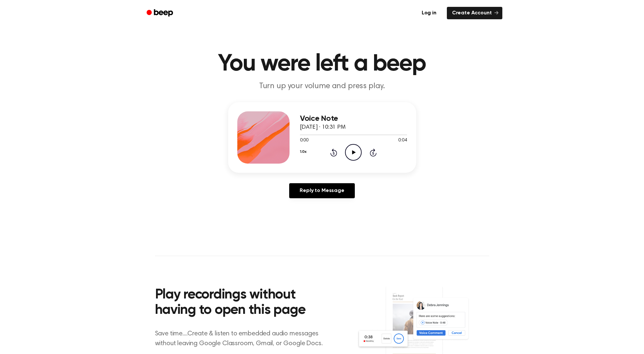 This screenshot has width=644, height=354. Describe the element at coordinates (402, 141) in the screenshot. I see `span: 0:04` at that location.